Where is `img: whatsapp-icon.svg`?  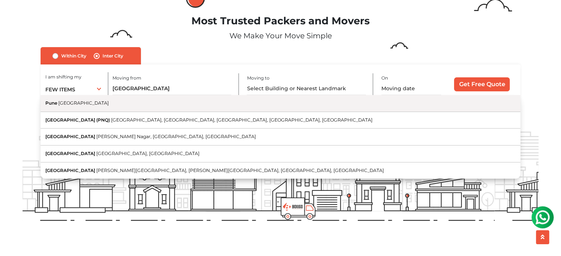
img: whatsapp-icon.svg is located at coordinates (15, 15).